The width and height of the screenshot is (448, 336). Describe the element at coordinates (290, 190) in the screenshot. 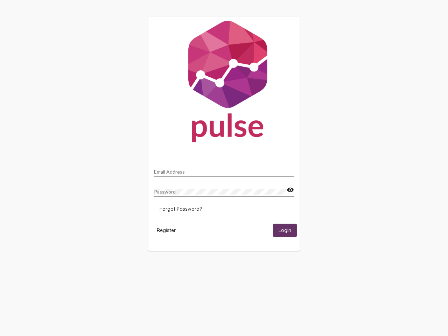

I see `mat-icon: visibility` at that location.